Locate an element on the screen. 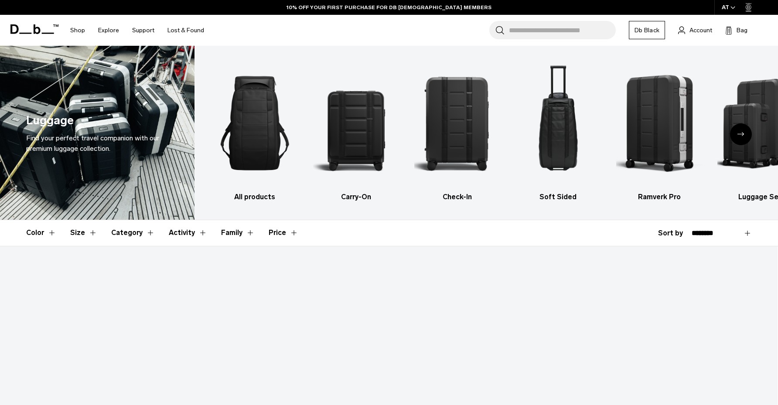 This screenshot has height=405, width=778. li: 3 / 6 is located at coordinates (457, 130).